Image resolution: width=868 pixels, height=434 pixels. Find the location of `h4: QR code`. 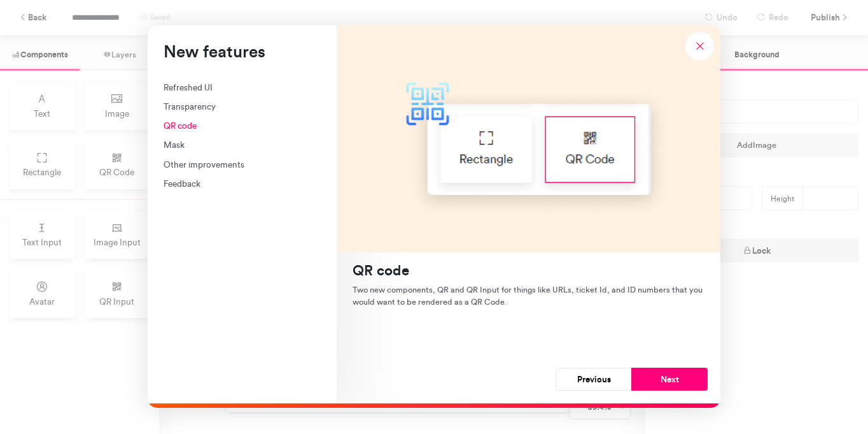

h4: QR code is located at coordinates (528, 270).